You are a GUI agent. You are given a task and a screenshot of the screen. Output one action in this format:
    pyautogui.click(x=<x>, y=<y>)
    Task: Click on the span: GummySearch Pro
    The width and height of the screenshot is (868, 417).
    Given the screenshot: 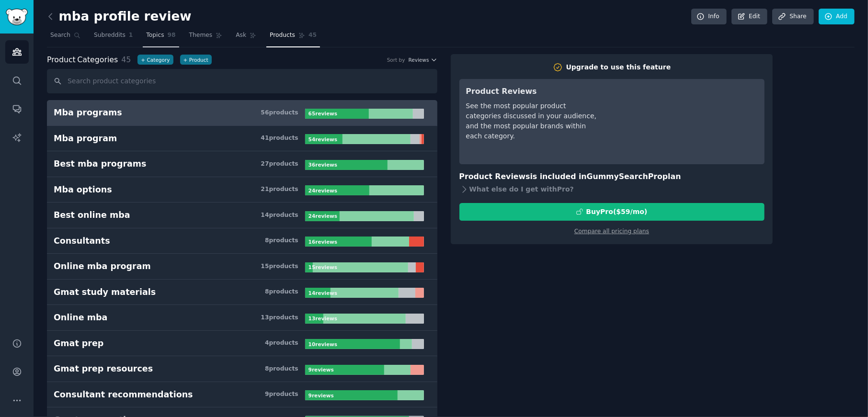 What is the action you would take?
    pyautogui.click(x=625, y=176)
    